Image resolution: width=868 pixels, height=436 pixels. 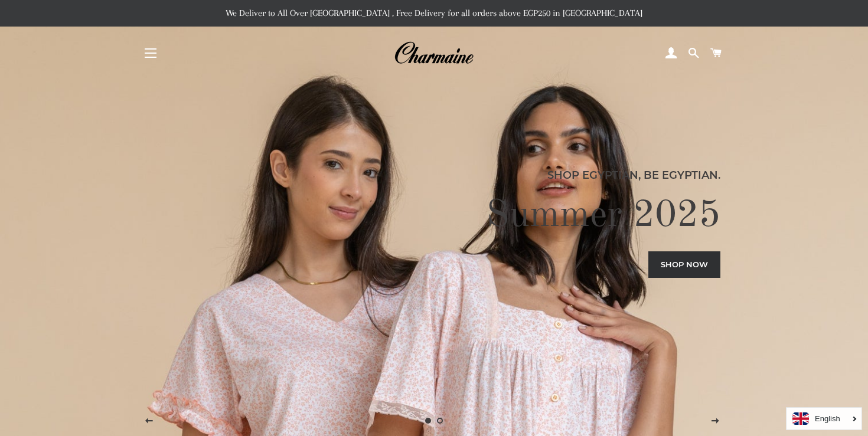 I want to click on i: English, so click(x=827, y=418).